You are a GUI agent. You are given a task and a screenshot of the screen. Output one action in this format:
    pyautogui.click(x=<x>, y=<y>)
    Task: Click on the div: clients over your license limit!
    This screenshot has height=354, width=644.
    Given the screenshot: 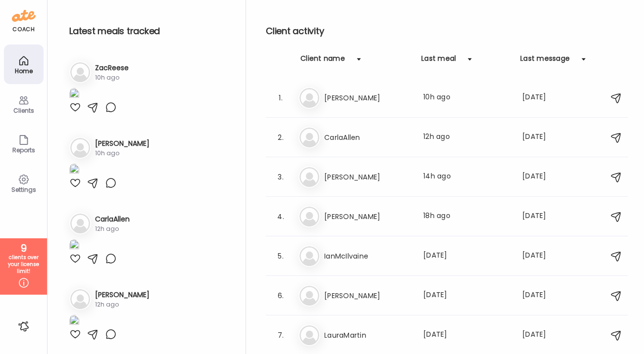 What is the action you would take?
    pyautogui.click(x=23, y=265)
    